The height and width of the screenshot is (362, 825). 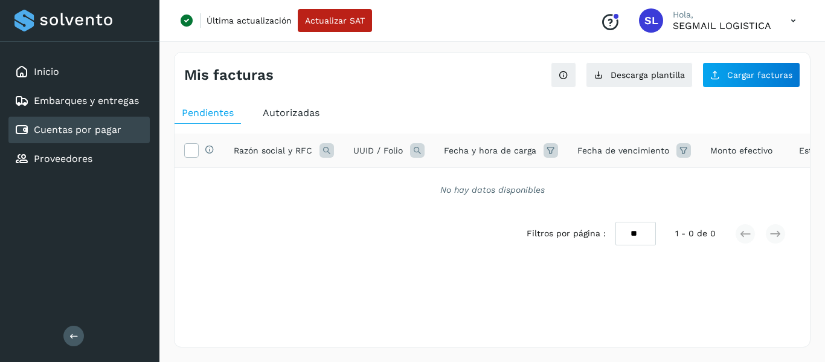 I want to click on div: No hay datos disponibles, so click(x=492, y=190).